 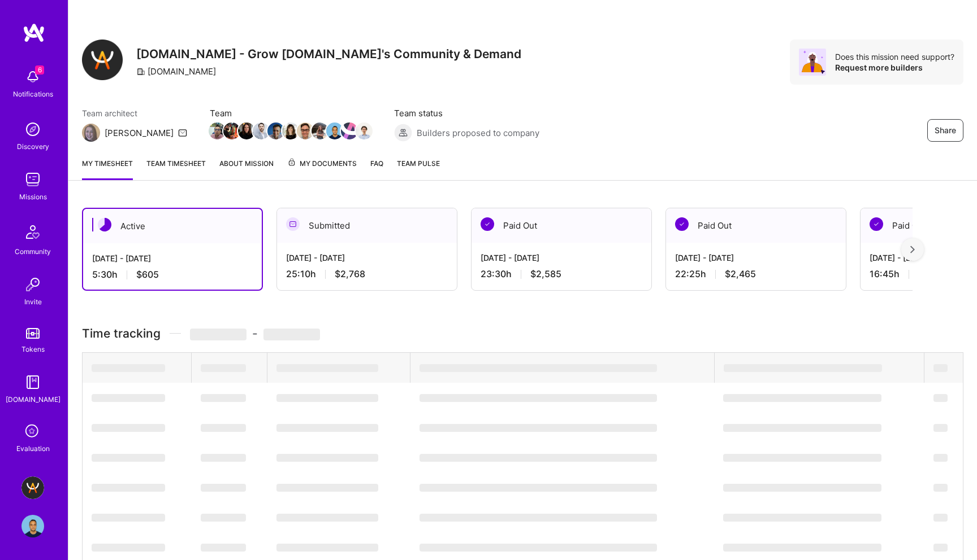 What do you see at coordinates (478, 133) in the screenshot?
I see `span: Builders proposed to company` at bounding box center [478, 133].